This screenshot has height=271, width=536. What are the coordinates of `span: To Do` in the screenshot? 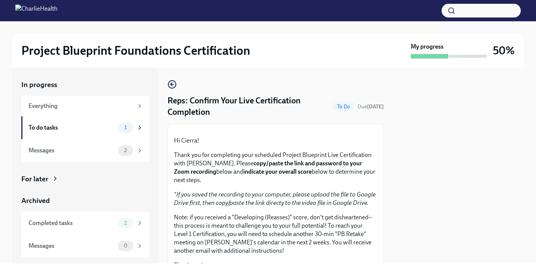 It's located at (343, 107).